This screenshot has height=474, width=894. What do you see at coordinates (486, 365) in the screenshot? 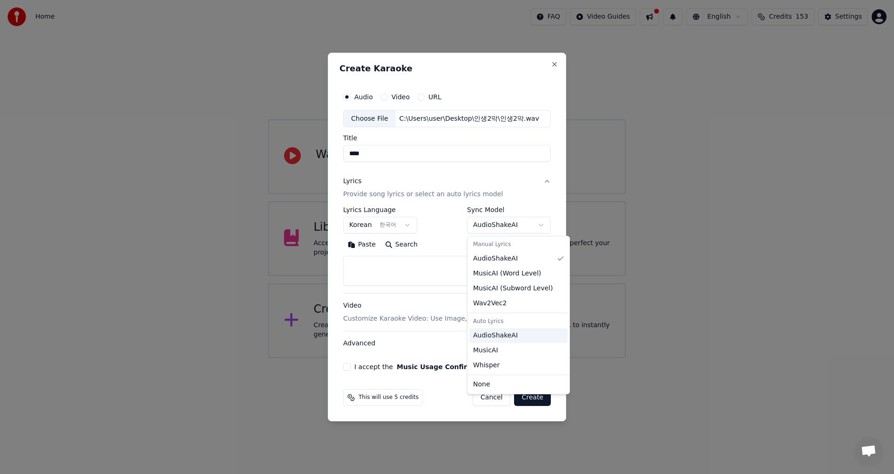
I see `span: Whisper` at bounding box center [486, 365].